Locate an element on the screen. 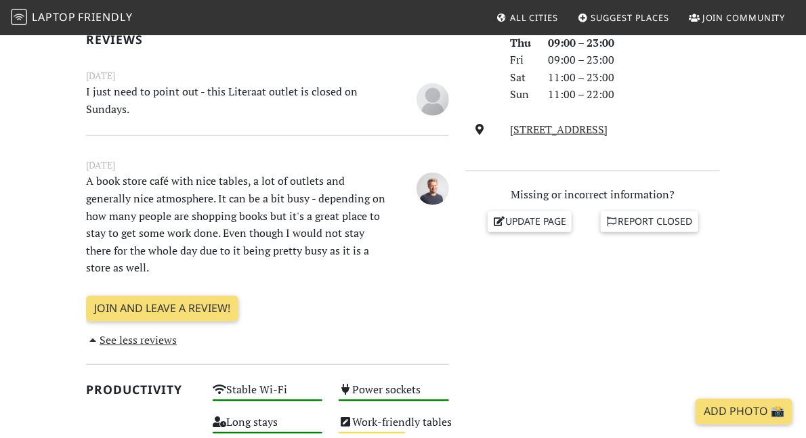  p: A book store café with nice tables, a lot of outlets and generally nice atmosphere. It can be a b... is located at coordinates (236, 225).